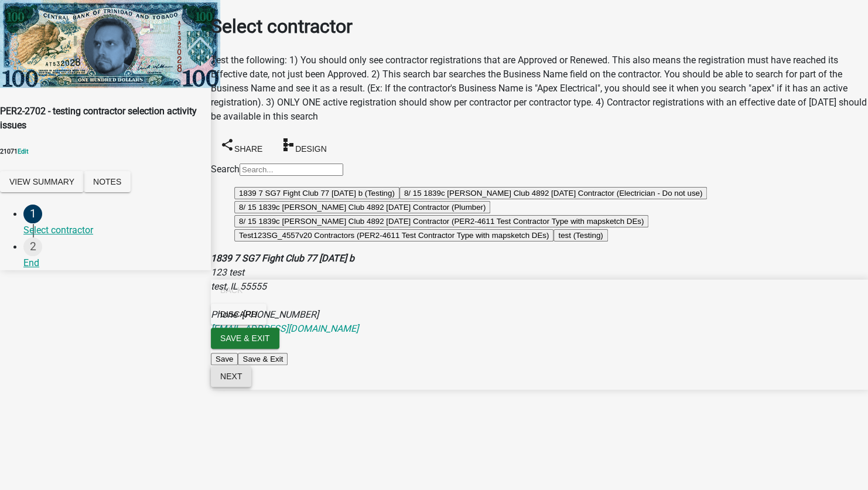 The height and width of the screenshot is (490, 868). I want to click on span: Back, so click(231, 290).